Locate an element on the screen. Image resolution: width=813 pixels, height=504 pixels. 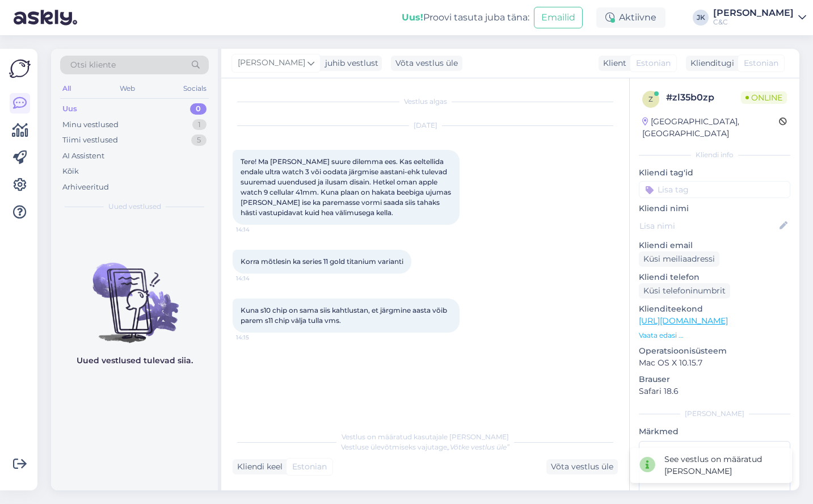
div: All is located at coordinates (66, 88).